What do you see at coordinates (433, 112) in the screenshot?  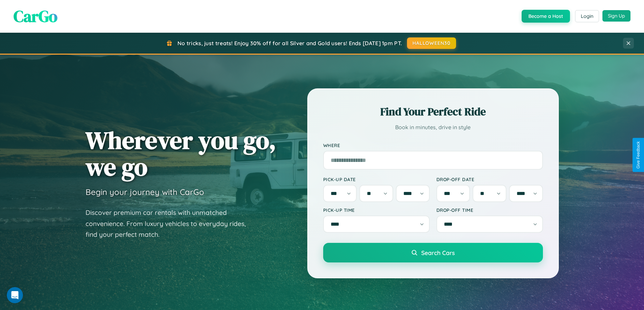 I see `h2: Find Your Perfect Ride` at bounding box center [433, 112].